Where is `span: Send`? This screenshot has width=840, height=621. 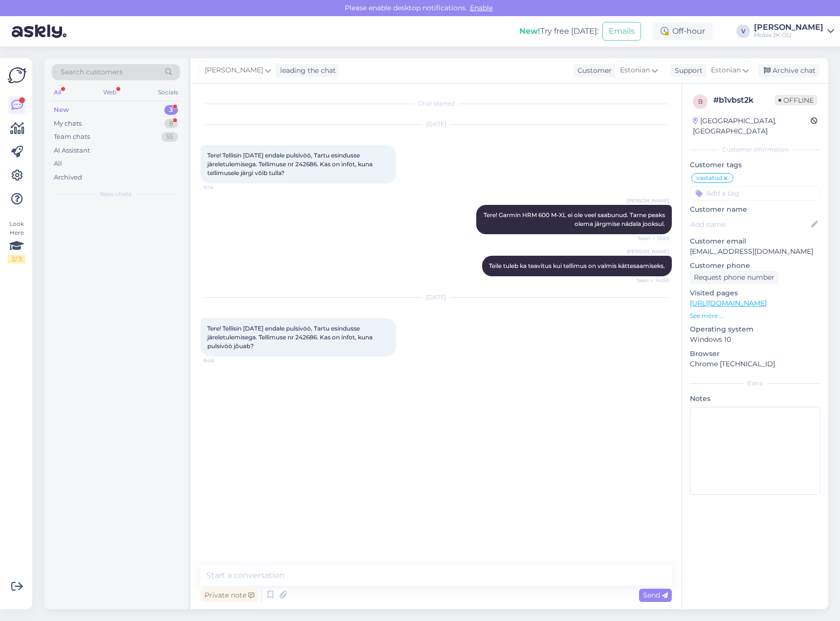
span: Send is located at coordinates (655, 596).